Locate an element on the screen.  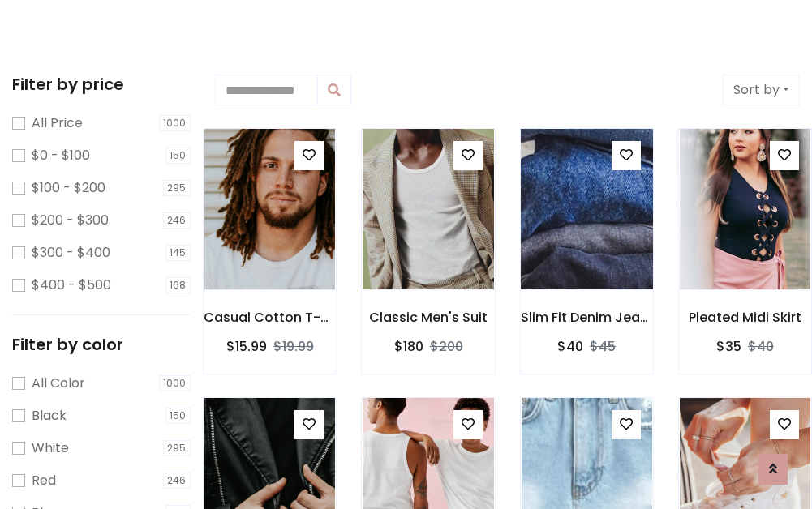
h6: $15.99 is located at coordinates (246, 346).